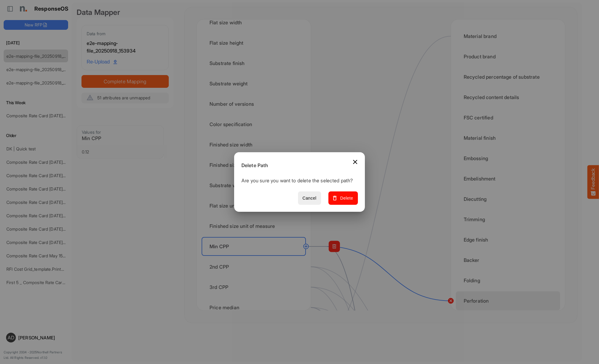 The width and height of the screenshot is (599, 364). Describe the element at coordinates (355, 162) in the screenshot. I see `button: Close dialog` at that location.